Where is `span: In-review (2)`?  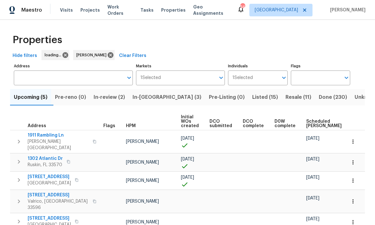
span: In-review (2) is located at coordinates (109, 97).